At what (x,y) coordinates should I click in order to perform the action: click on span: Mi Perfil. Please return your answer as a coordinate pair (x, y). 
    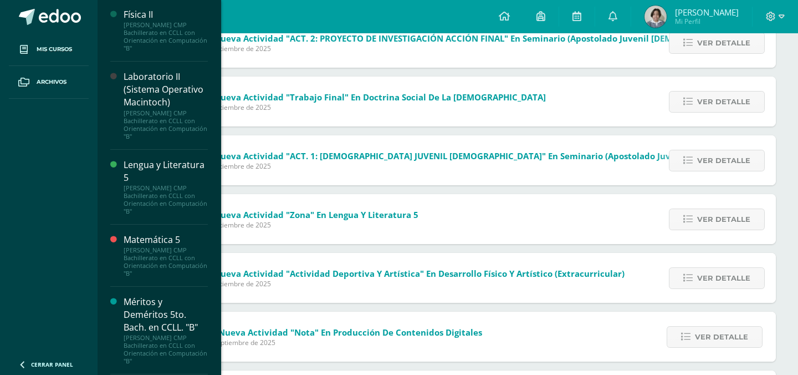
    Looking at the image, I should click on (706, 21).